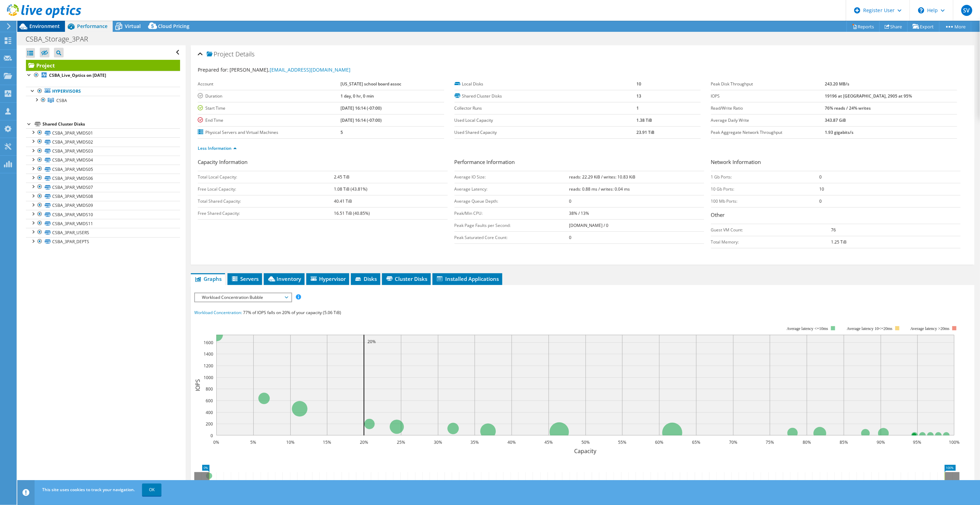  I want to click on label: Duration, so click(269, 96).